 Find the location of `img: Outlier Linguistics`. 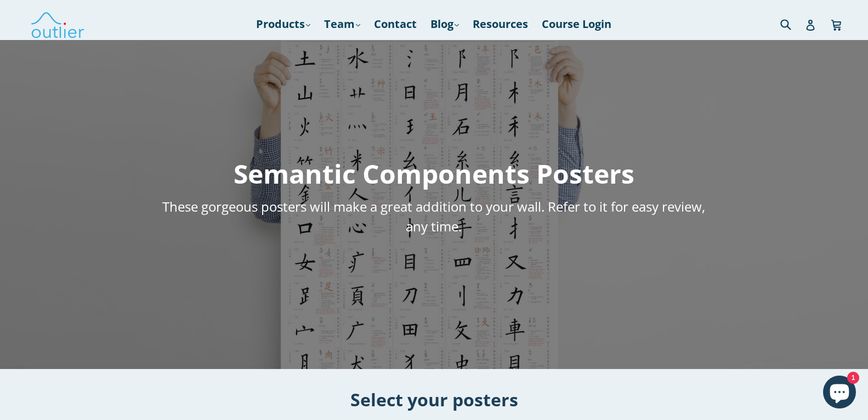

img: Outlier Linguistics is located at coordinates (58, 24).